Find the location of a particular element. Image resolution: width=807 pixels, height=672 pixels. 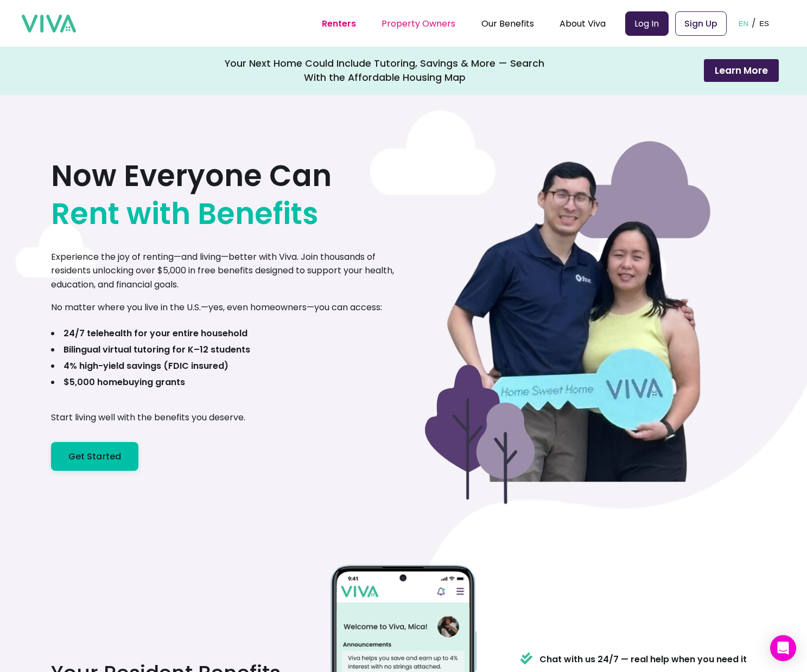

b: 24/7 telehealth for your entire household is located at coordinates (155, 333).